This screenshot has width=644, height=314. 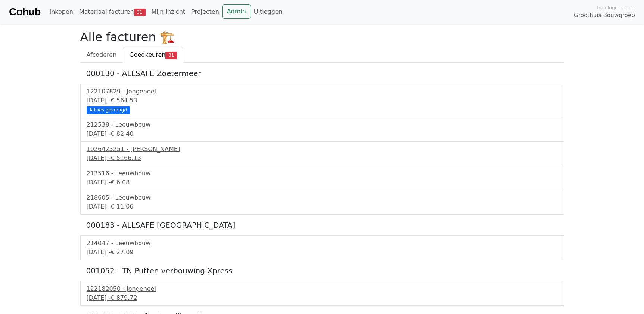 I want to click on a: Mijn inzicht, so click(x=169, y=12).